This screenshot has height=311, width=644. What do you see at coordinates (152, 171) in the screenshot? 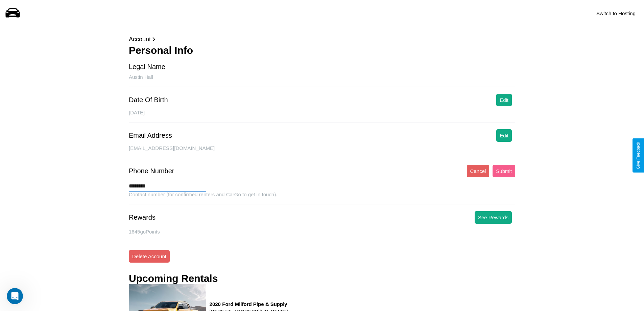
I see `div: Phone Number` at bounding box center [152, 171].